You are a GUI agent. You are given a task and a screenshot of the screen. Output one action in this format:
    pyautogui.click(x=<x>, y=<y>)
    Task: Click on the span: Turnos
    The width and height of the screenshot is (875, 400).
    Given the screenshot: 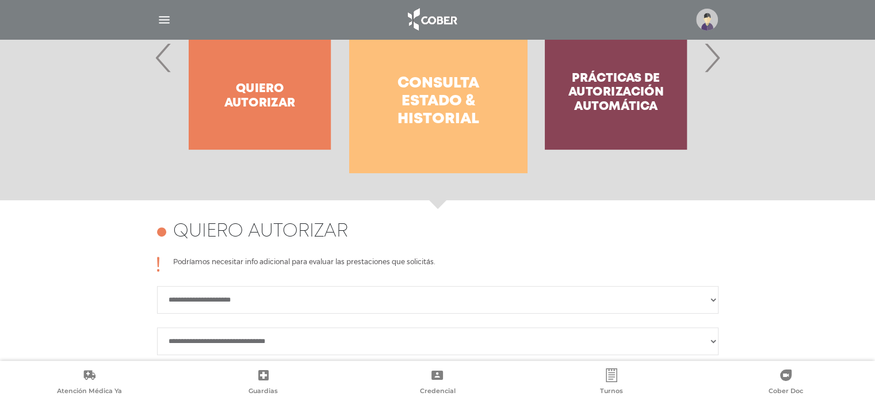 What is the action you would take?
    pyautogui.click(x=612, y=392)
    